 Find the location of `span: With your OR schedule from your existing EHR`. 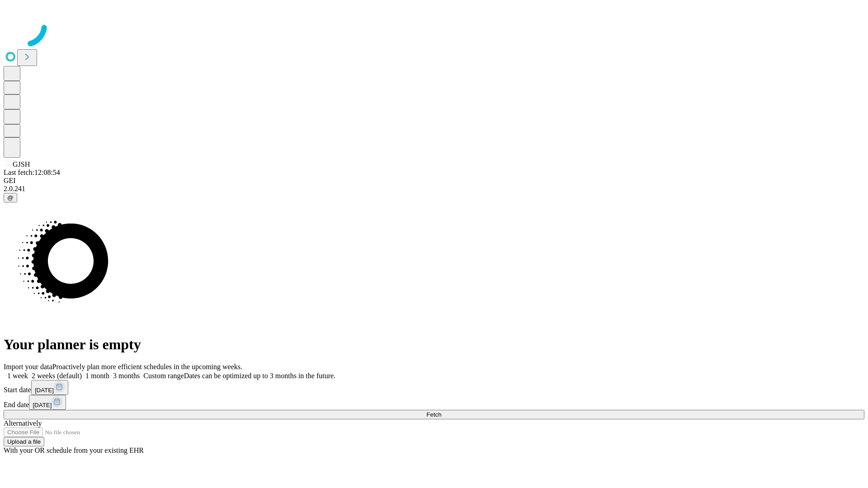

span: With your OR schedule from your existing EHR is located at coordinates (74, 450).